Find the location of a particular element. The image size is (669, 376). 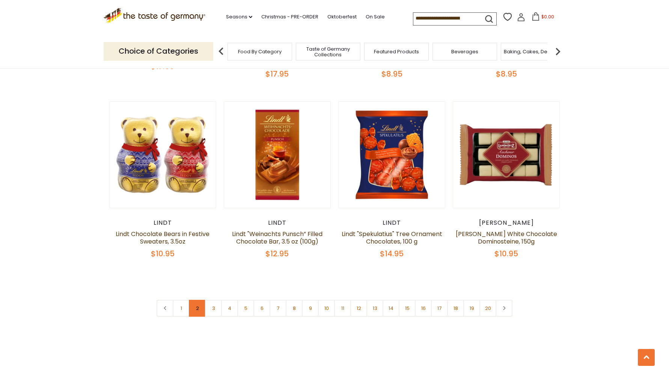

a: 13 is located at coordinates (375, 308).